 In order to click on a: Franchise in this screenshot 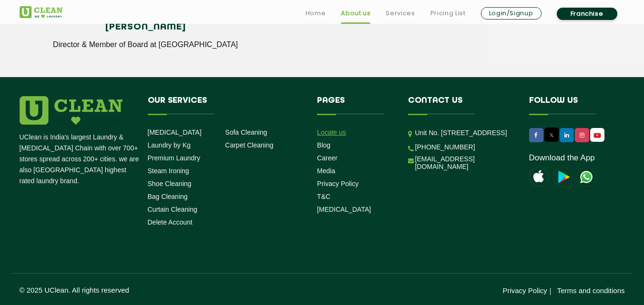, I will do `click(587, 14)`.